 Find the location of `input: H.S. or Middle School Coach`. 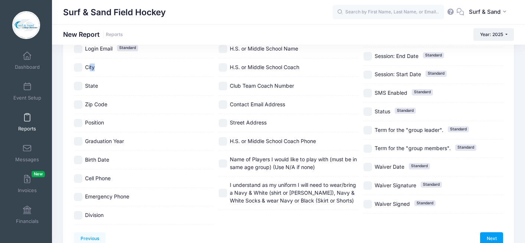

input: H.S. or Middle School Coach is located at coordinates (223, 67).